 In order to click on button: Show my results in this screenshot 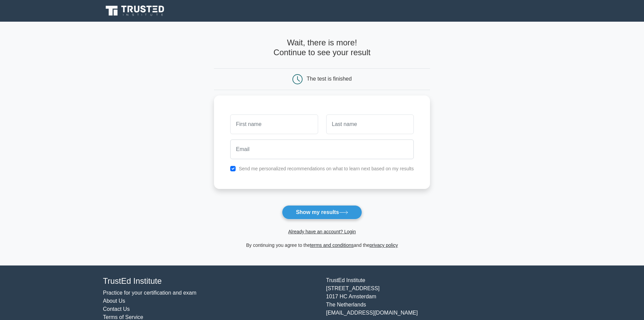, I will do `click(322, 212)`.